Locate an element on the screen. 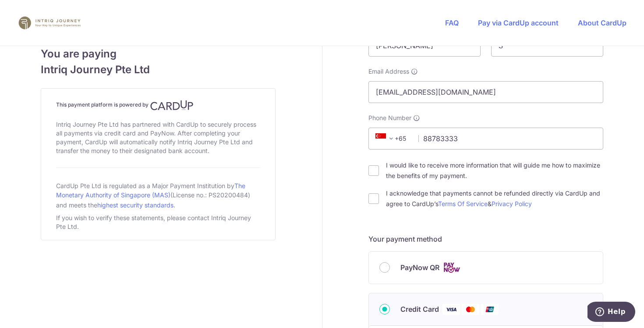 This screenshot has height=328, width=644. img: Union Pay is located at coordinates (490, 309).